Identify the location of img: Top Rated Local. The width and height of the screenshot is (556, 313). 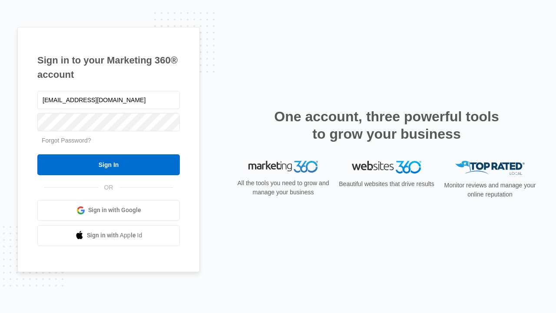
(490, 168).